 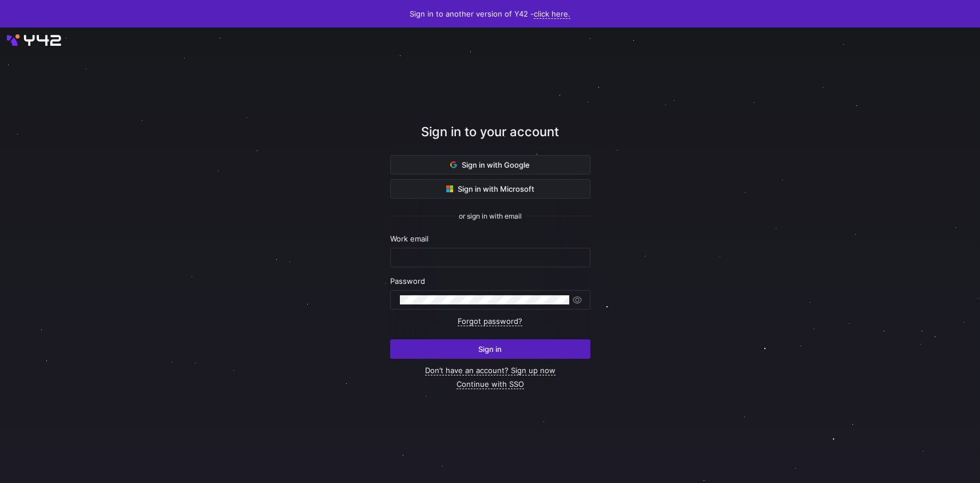 What do you see at coordinates (490, 321) in the screenshot?
I see `a: Forgot password?` at bounding box center [490, 321].